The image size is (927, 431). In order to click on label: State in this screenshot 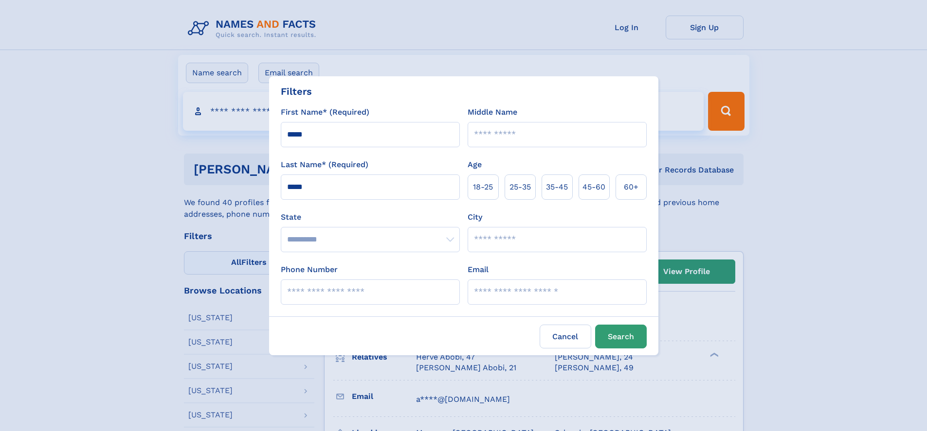, I will do `click(370, 217)`.